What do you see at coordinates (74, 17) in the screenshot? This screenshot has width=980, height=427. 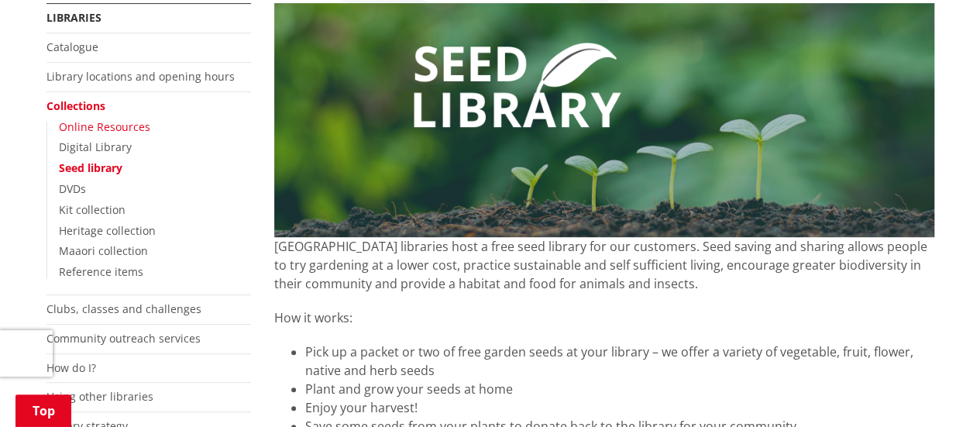 I see `a: Libraries` at bounding box center [74, 17].